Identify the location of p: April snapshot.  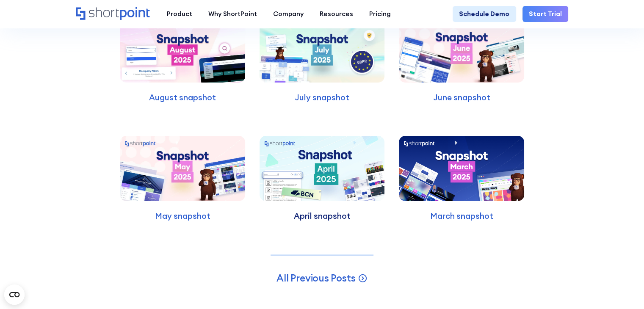
(322, 216).